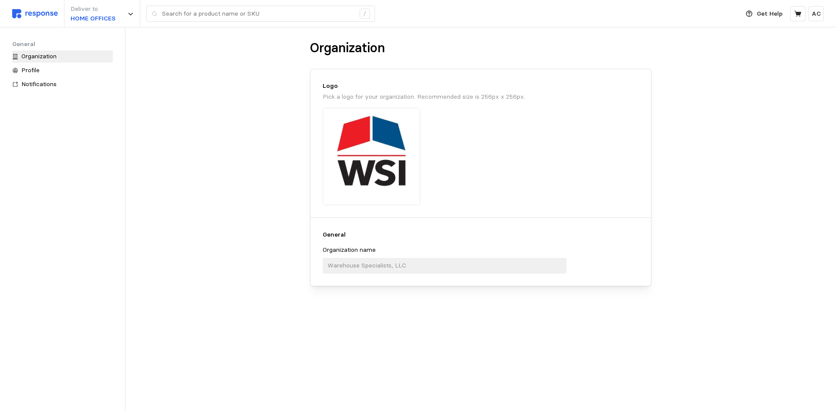 Image resolution: width=836 pixels, height=411 pixels. I want to click on a: Notifications, so click(62, 84).